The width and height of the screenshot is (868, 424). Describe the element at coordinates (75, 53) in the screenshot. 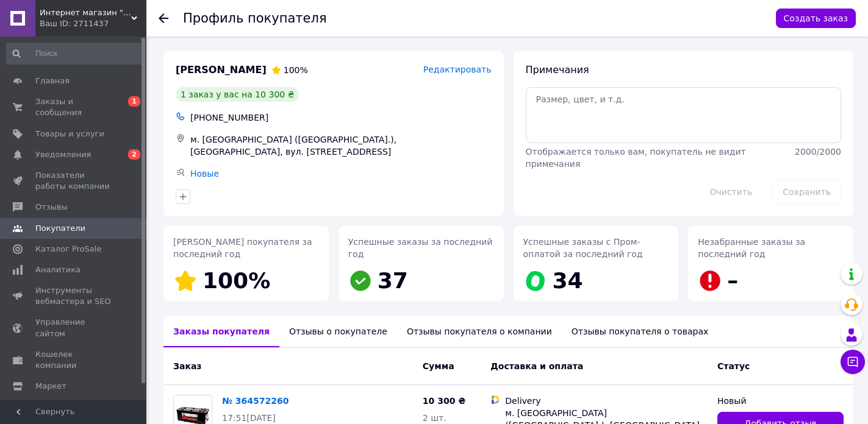

I see `input: Поиск` at that location.